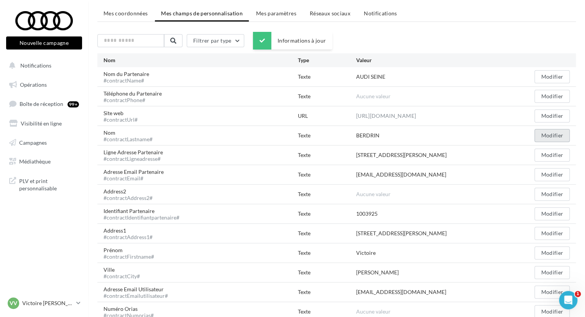 This screenshot has height=317, width=585. I want to click on div: BERDRIN, so click(368, 135).